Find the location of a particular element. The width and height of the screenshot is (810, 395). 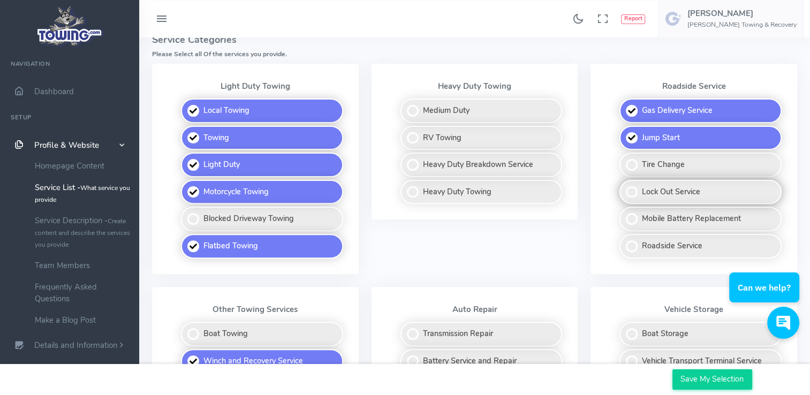

label: Boat Storage is located at coordinates (700, 334).